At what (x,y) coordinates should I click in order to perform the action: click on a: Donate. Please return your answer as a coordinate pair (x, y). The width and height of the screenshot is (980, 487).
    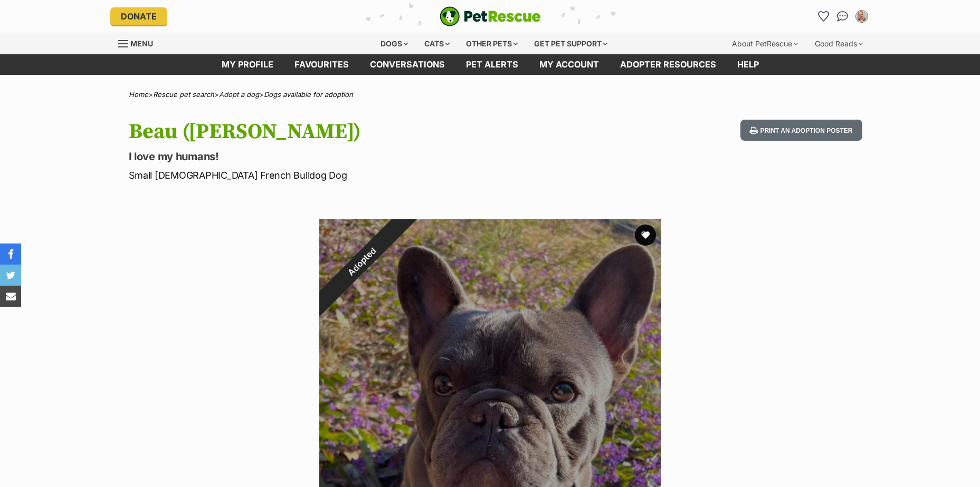
    Looking at the image, I should click on (138, 16).